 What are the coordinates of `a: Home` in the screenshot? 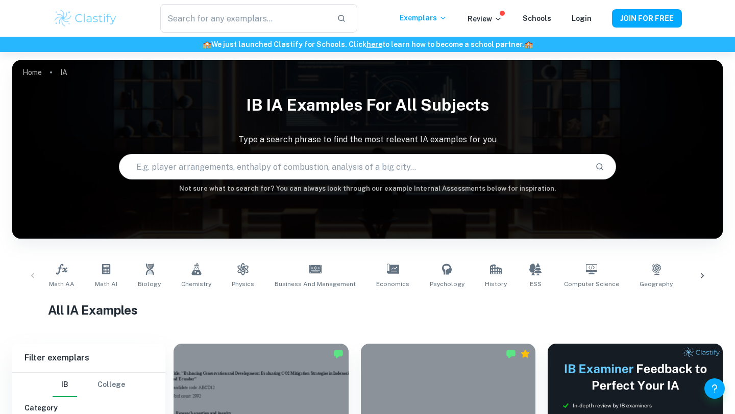 It's located at (32, 72).